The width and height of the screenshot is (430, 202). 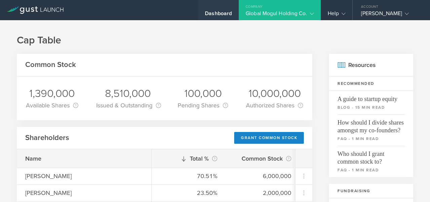 What do you see at coordinates (215, 40) in the screenshot?
I see `h1: Cap Table` at bounding box center [215, 40].